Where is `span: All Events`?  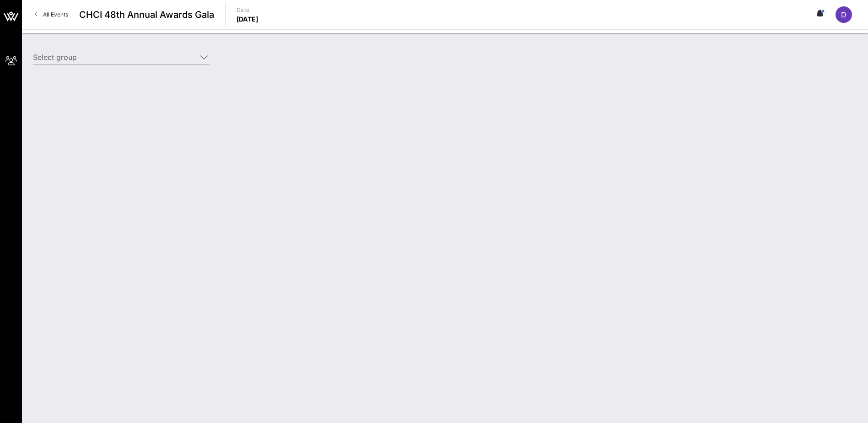
span: All Events is located at coordinates (55, 15).